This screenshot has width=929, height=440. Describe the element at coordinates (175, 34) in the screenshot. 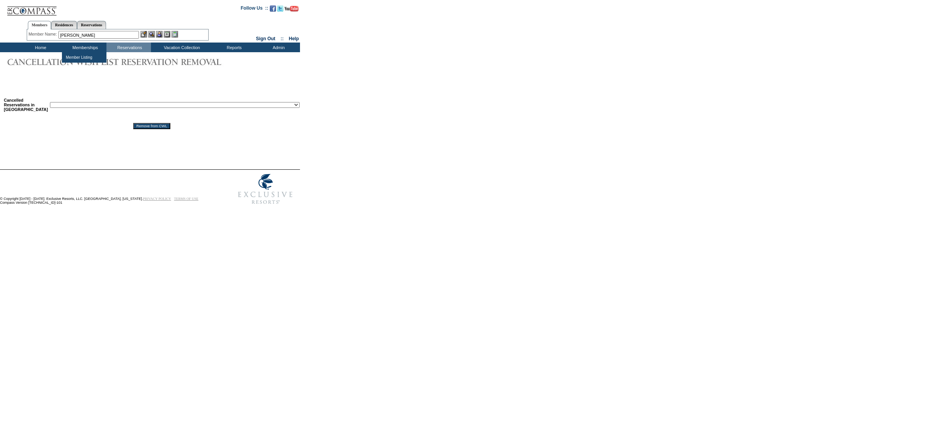

I see `img: b_calculator.gif` at that location.